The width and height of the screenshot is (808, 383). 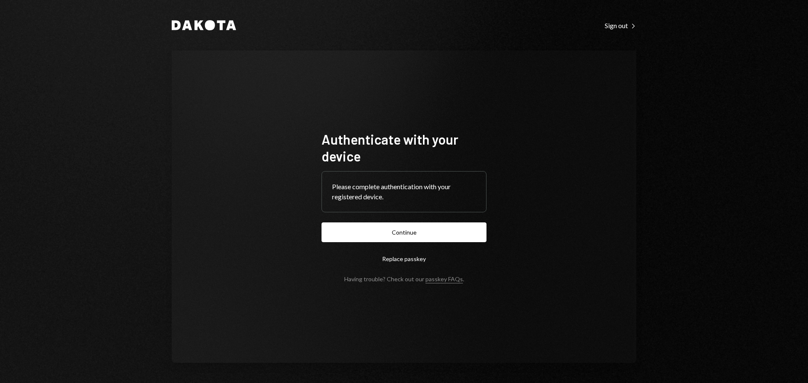 What do you see at coordinates (620, 26) in the screenshot?
I see `div: Sign out` at bounding box center [620, 26].